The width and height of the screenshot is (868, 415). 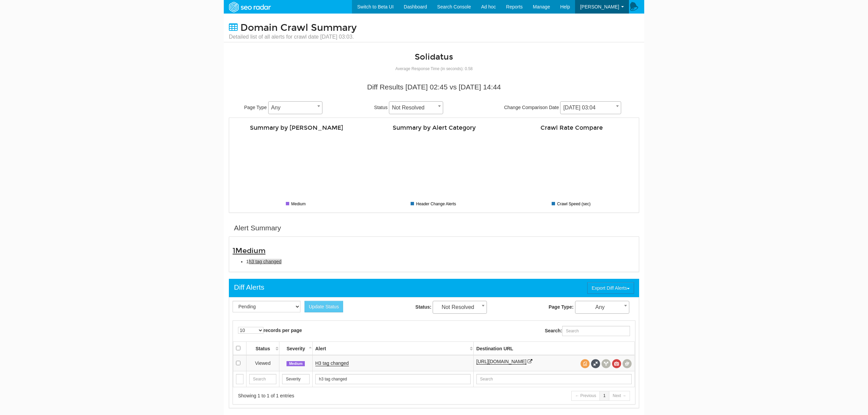 What do you see at coordinates (332, 363) in the screenshot?
I see `a: H3 tag changed` at bounding box center [332, 363].